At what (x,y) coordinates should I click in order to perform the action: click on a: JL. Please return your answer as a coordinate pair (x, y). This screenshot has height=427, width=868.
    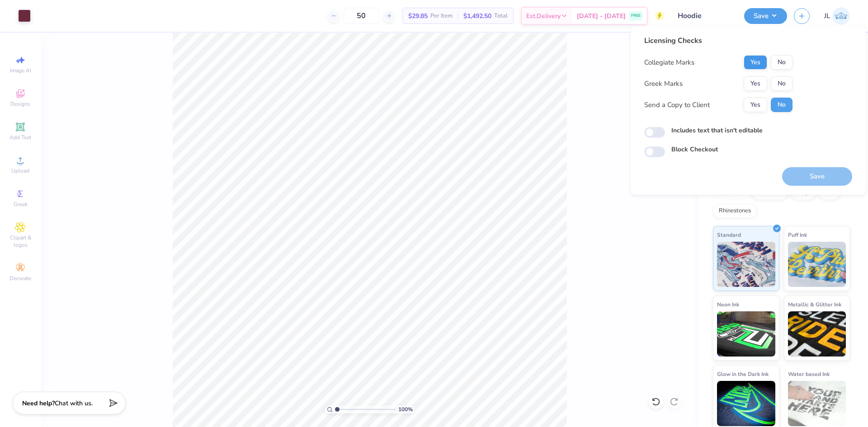
    Looking at the image, I should click on (837, 16).